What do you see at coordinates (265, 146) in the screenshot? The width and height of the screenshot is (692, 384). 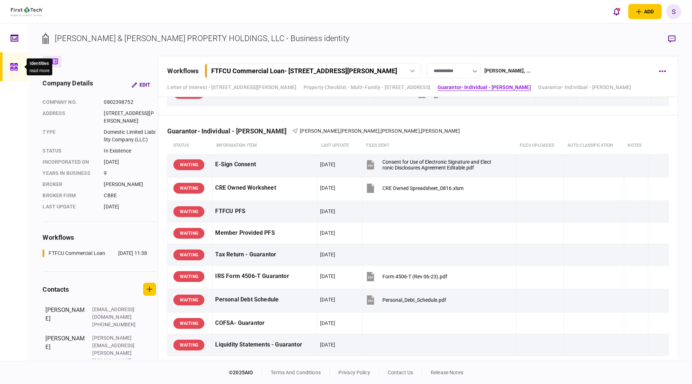 I see `th: Information item` at bounding box center [265, 146].